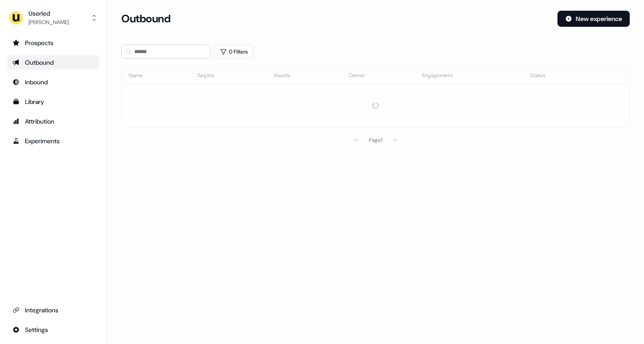 The width and height of the screenshot is (644, 344). Describe the element at coordinates (53, 141) in the screenshot. I see `a: Go to experiments` at that location.